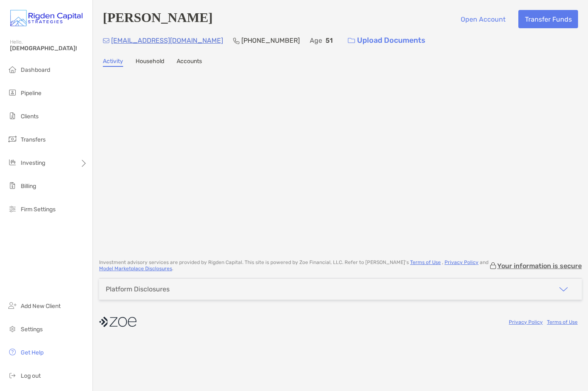 The image size is (588, 391). What do you see at coordinates (41, 306) in the screenshot?
I see `span: Add New Client` at bounding box center [41, 306].